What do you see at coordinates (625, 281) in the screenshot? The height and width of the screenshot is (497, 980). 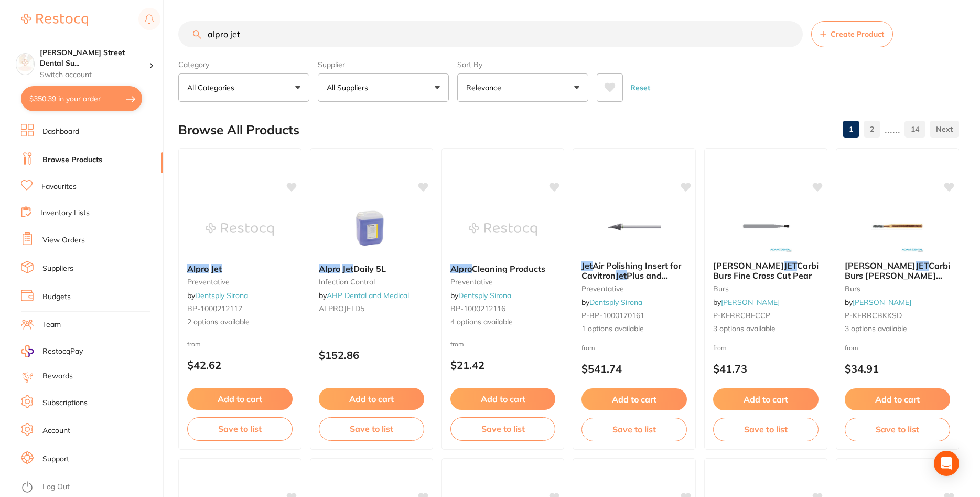 I see `span: Plus and Prophy-Jet Systems` at bounding box center [625, 281].